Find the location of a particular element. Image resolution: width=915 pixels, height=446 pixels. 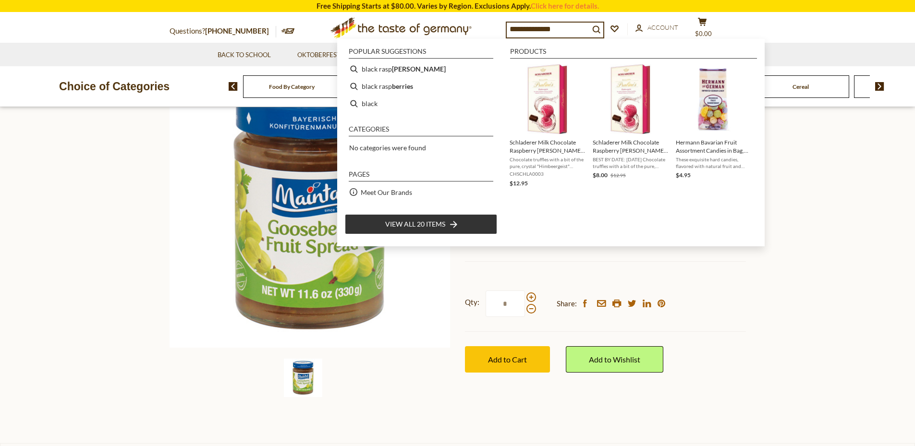

li: Hermann Bavarian Fruit Assortment Candies in Bag, 5.3 oz is located at coordinates (714, 126).